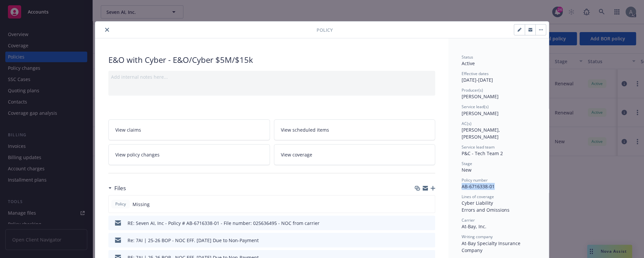 The height and width of the screenshot is (258, 644). I want to click on span: Active, so click(469, 63).